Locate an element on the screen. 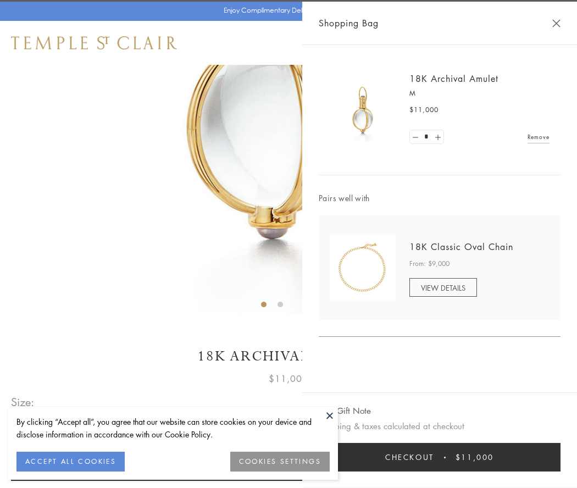  h1: 18K Archival Amulet is located at coordinates (289, 356).